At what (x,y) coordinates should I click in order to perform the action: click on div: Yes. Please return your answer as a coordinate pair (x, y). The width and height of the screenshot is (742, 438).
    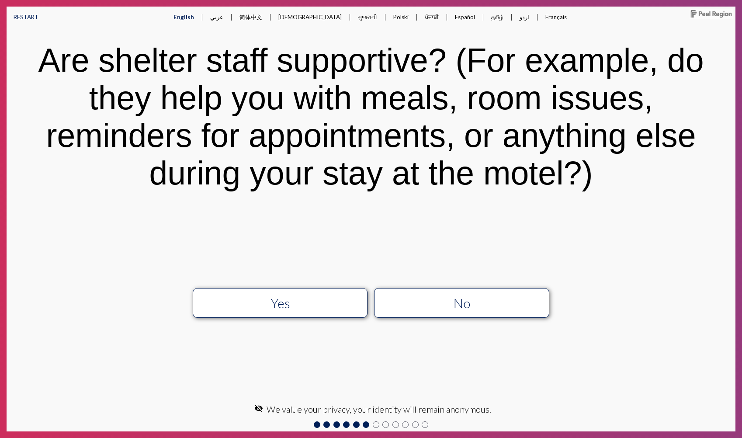
    Looking at the image, I should click on (280, 303).